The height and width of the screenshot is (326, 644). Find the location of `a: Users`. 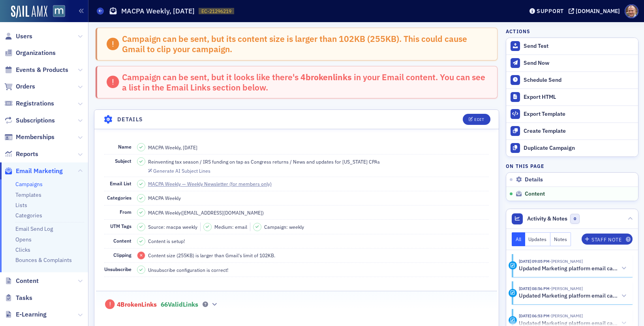

a: Users is located at coordinates (18, 36).